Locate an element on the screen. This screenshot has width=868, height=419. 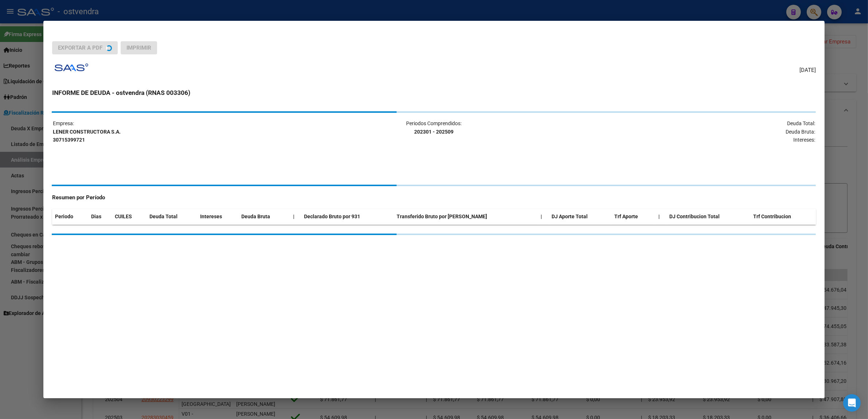
strong: LENER CONSTRUCTORA S.A. 30715399721 is located at coordinates (87, 136).